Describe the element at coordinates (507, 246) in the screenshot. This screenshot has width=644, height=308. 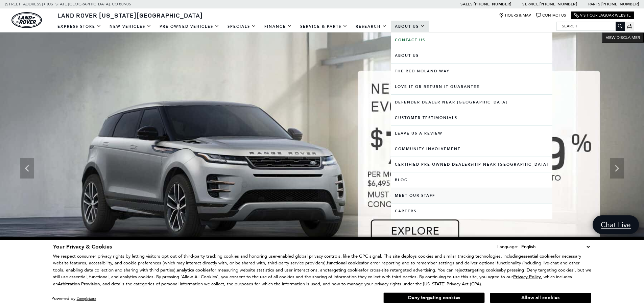
I see `div: Language:` at that location.